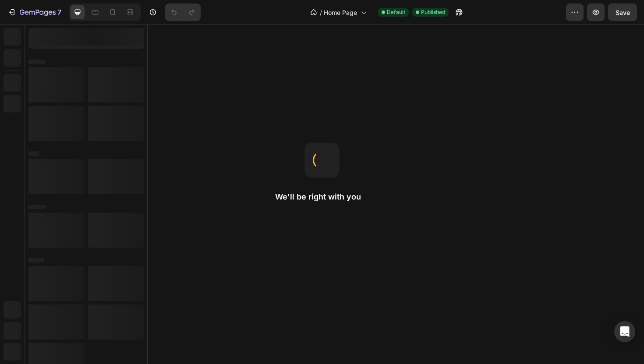 The width and height of the screenshot is (644, 364). I want to click on span: Default, so click(396, 12).